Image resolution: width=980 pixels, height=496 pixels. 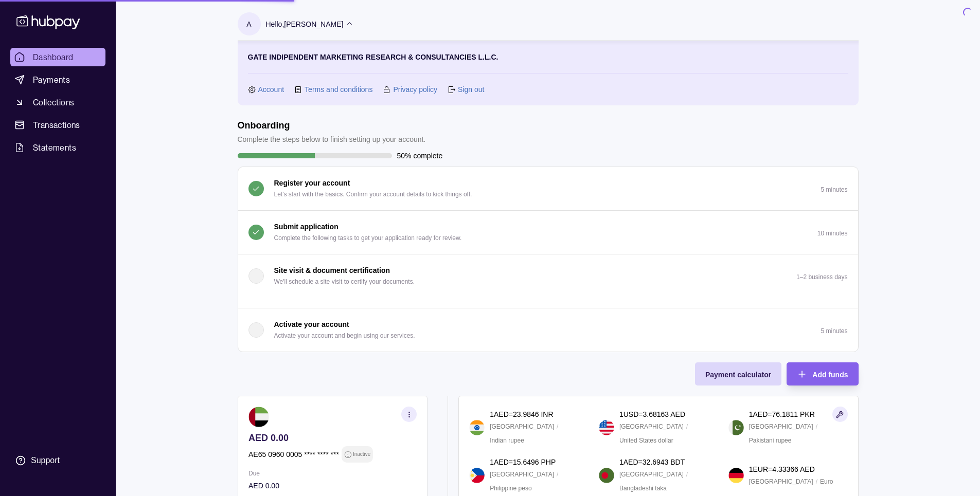 What do you see at coordinates (770, 441) in the screenshot?
I see `p: Pakistani rupee` at bounding box center [770, 441].